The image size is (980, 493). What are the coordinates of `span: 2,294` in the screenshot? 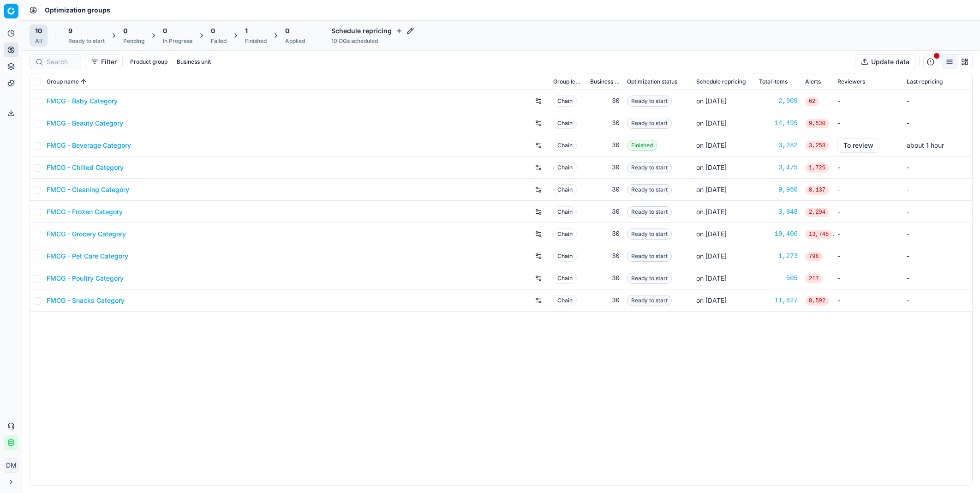 It's located at (817, 212).